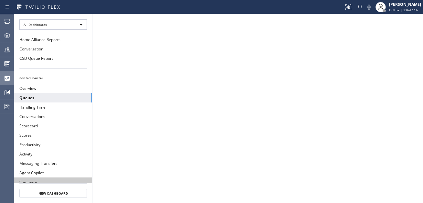 This screenshot has height=203, width=423. What do you see at coordinates (53, 154) in the screenshot?
I see `button: Activity` at bounding box center [53, 154].